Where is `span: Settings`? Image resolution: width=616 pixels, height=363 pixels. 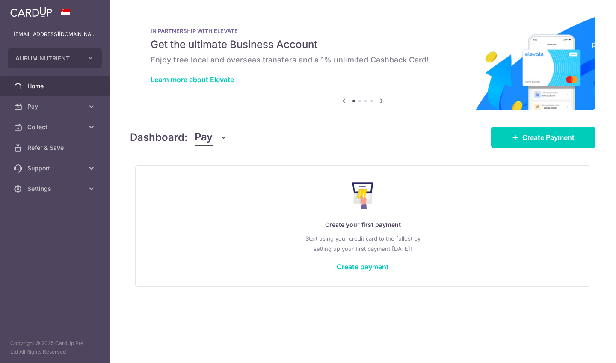
span: Settings is located at coordinates (56, 189).